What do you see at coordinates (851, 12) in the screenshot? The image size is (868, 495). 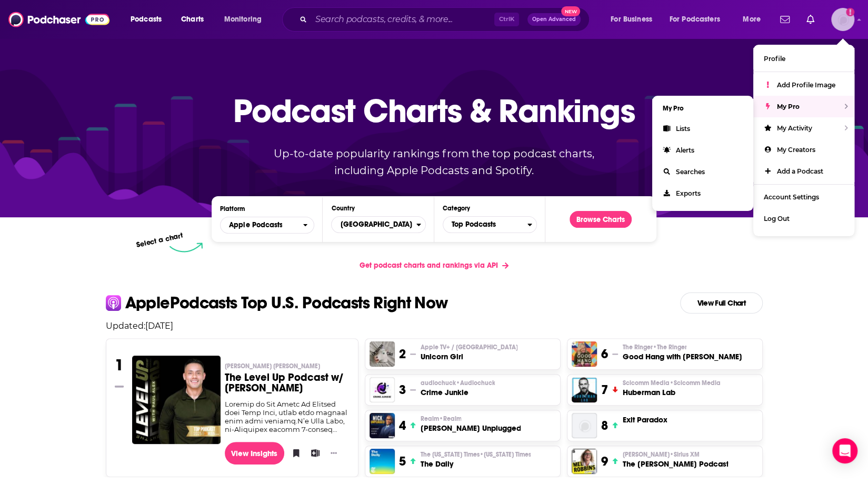 I see `svg: Add a profile image` at bounding box center [851, 12].